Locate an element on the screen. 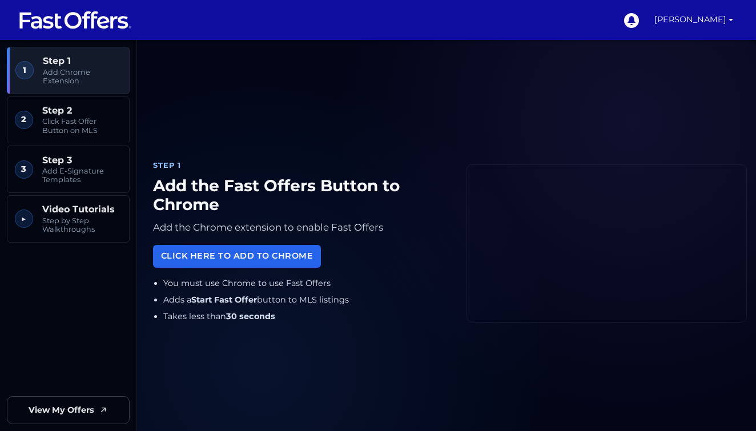 Image resolution: width=756 pixels, height=431 pixels. span: 3 is located at coordinates (24, 170).